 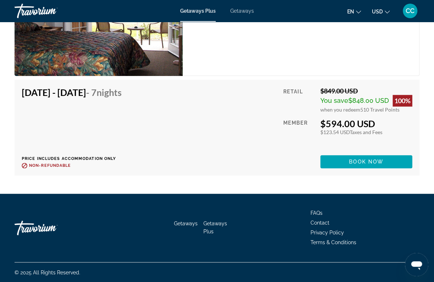 What do you see at coordinates (316, 213) in the screenshot?
I see `span: FAQs` at bounding box center [316, 213].